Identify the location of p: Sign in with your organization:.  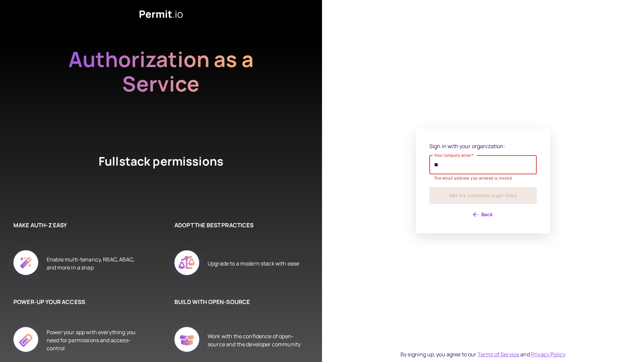
(483, 146).